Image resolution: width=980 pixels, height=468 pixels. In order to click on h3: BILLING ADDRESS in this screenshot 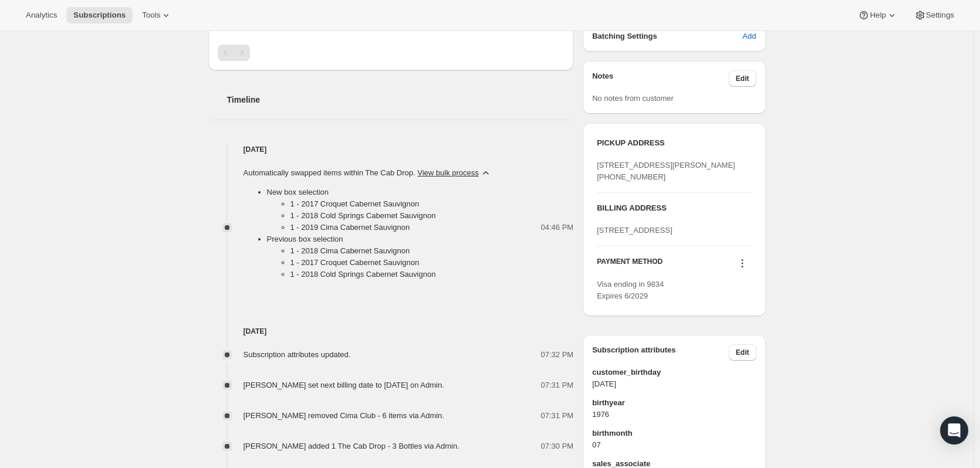, I will do `click(674, 208)`.